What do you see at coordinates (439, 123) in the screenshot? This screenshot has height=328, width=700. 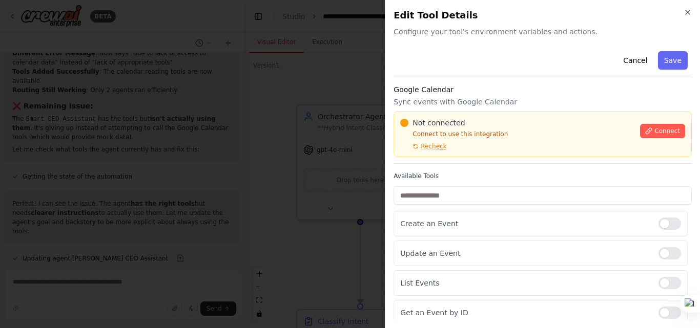 I see `span: Not connected` at bounding box center [439, 123].